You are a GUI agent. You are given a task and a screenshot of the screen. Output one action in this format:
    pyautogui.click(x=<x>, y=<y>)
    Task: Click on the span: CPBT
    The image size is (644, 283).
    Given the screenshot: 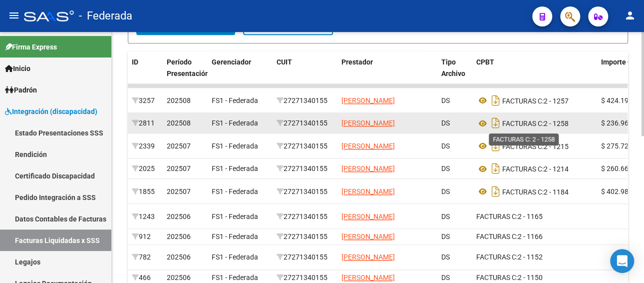 What is the action you would take?
    pyautogui.click(x=485, y=62)
    